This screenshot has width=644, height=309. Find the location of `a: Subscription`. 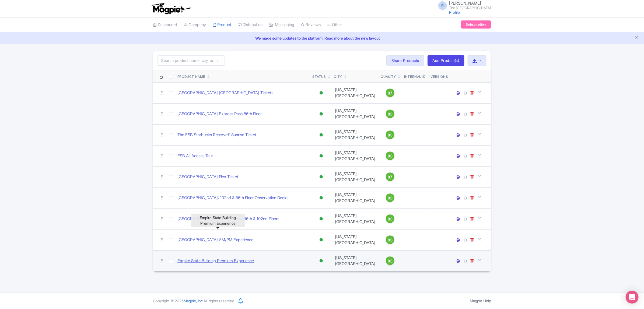

a: Subscription is located at coordinates (476, 25).